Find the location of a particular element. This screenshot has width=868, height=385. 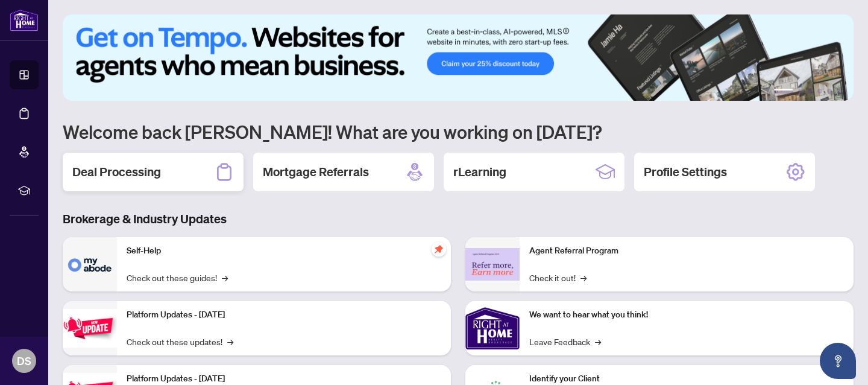

h2: Deal Processing is located at coordinates (116, 172).